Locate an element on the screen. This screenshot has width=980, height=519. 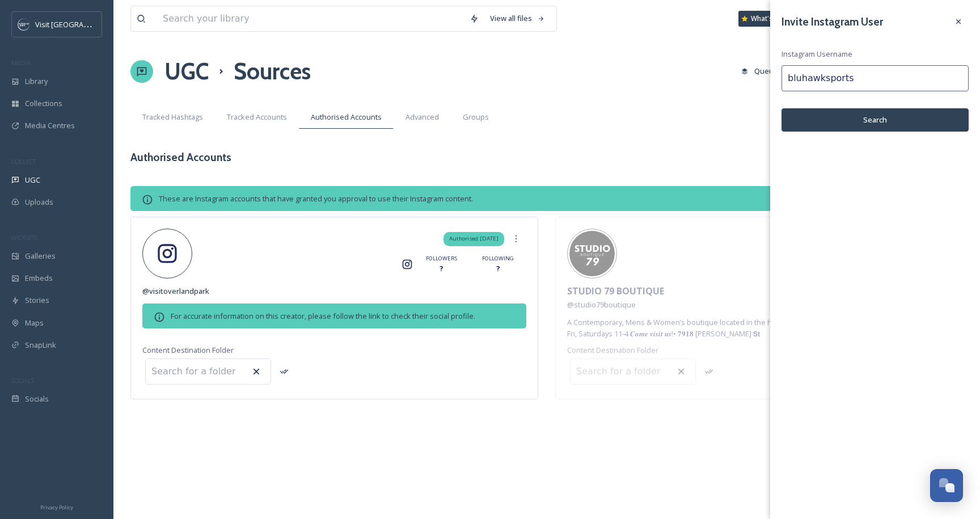
h1: UGC is located at coordinates (187, 72).